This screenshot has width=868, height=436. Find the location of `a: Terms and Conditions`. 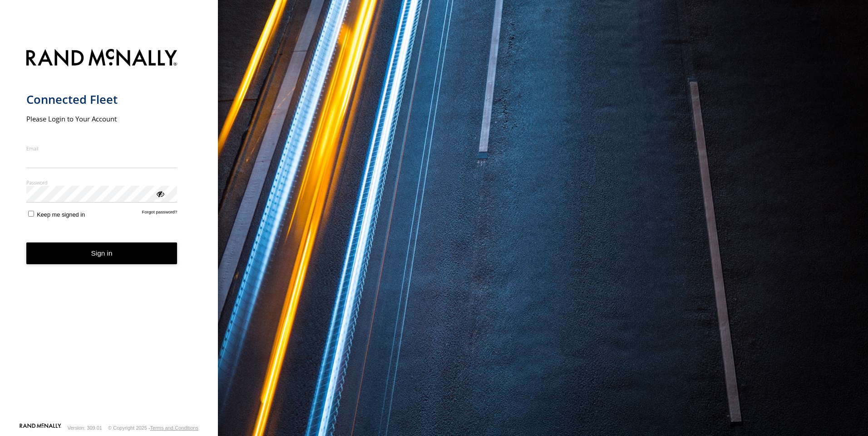

a: Terms and Conditions is located at coordinates (174, 428).